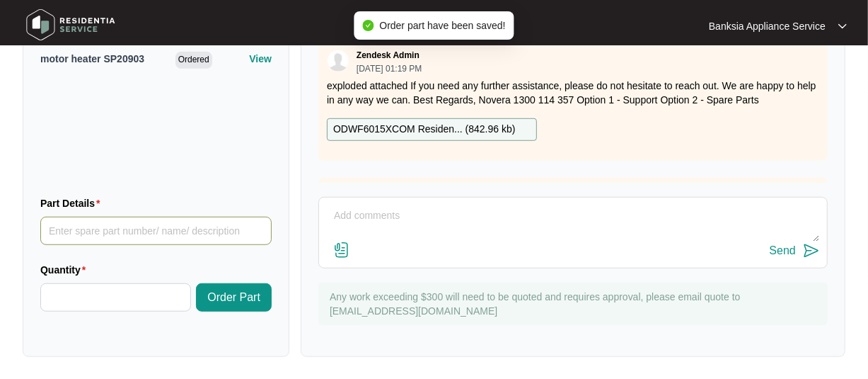 This screenshot has width=868, height=379. Describe the element at coordinates (92, 59) in the screenshot. I see `span: motor heater SP20903` at that location.